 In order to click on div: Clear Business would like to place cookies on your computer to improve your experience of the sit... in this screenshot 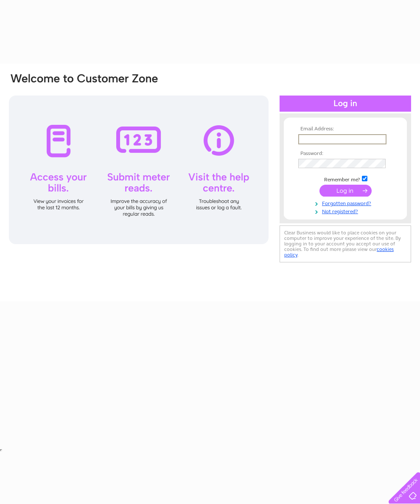, I will do `click(345, 244)`.